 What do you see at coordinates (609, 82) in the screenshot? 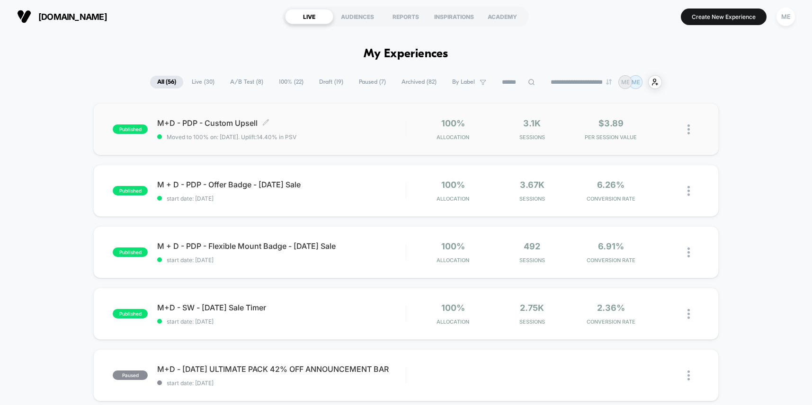
I see `img: end` at bounding box center [609, 82].